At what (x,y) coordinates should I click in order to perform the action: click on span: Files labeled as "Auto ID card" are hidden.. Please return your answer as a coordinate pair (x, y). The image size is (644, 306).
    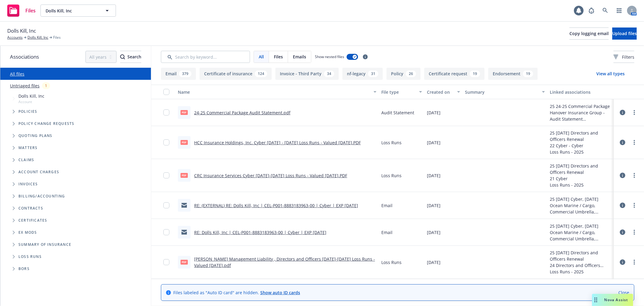
    Looking at the image, I should click on (237, 292).